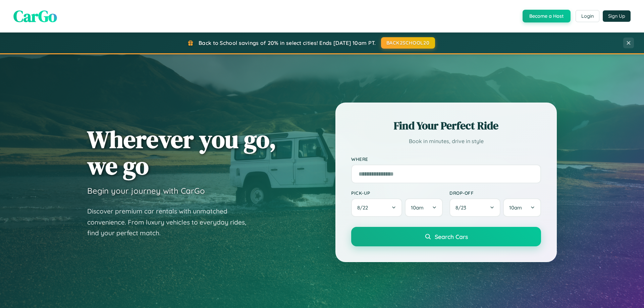  What do you see at coordinates (617, 16) in the screenshot?
I see `button: Sign Up` at bounding box center [617, 16].